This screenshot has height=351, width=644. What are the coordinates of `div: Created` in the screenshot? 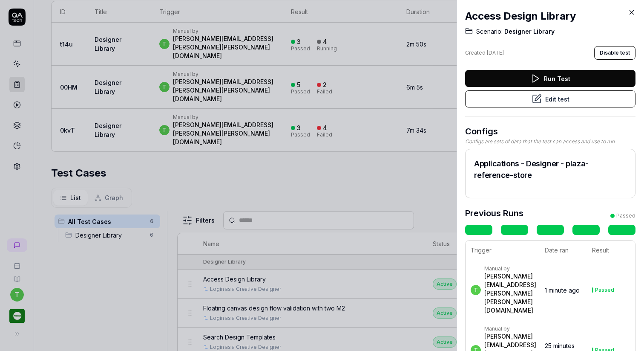 It's located at (485, 53).